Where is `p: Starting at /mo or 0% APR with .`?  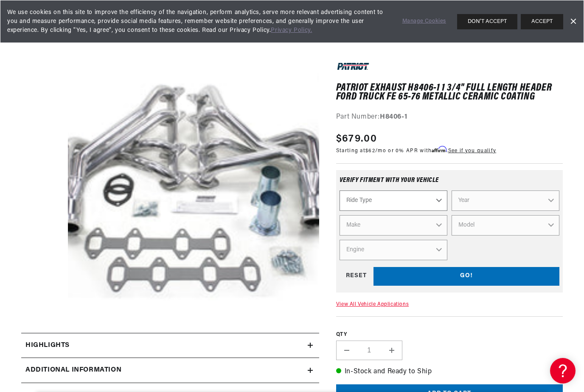 p: Starting at /mo or 0% APR with . is located at coordinates (416, 151).